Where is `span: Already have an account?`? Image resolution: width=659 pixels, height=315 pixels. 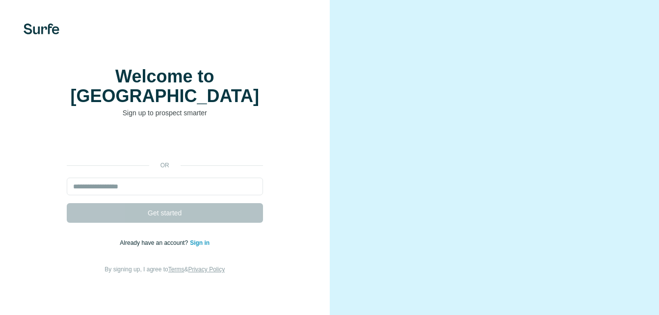 span: Already have an account? is located at coordinates (155, 243).